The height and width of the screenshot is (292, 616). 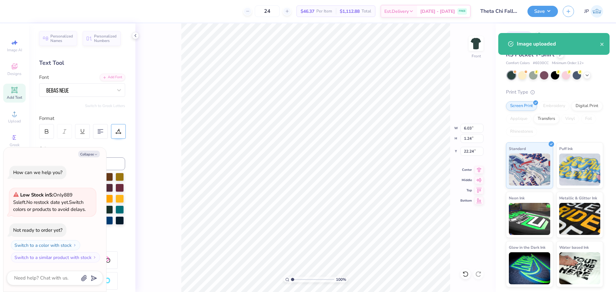 What do you see at coordinates (558, 44) in the screenshot?
I see `div: Image uploaded` at bounding box center [558, 44].